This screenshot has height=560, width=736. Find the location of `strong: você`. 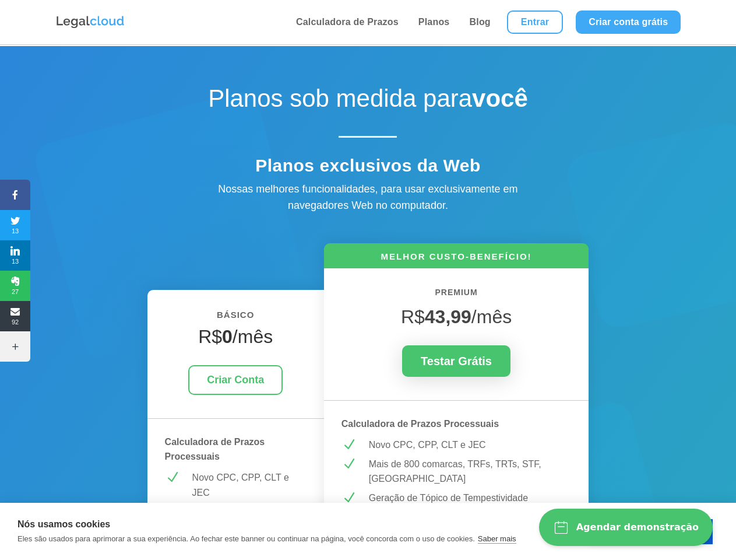

strong: você is located at coordinates (500, 98).